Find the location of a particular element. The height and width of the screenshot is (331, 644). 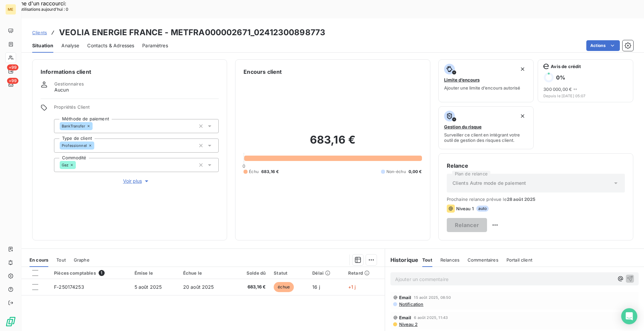

span: Prochaine relance prévue le is located at coordinates (536, 199).